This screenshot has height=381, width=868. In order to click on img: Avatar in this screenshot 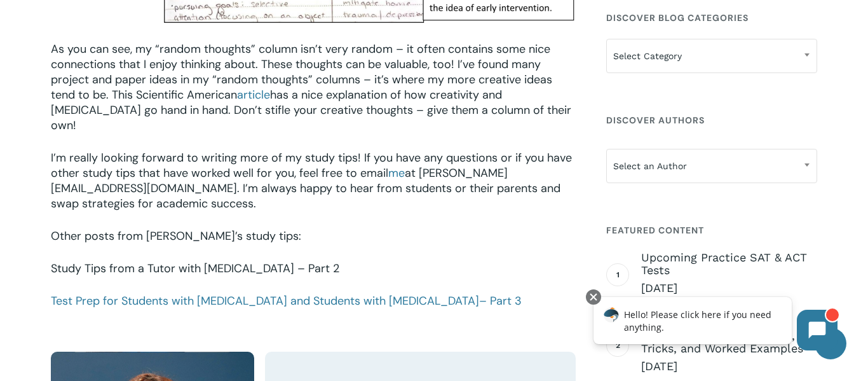, I will do `click(31, 28)`.